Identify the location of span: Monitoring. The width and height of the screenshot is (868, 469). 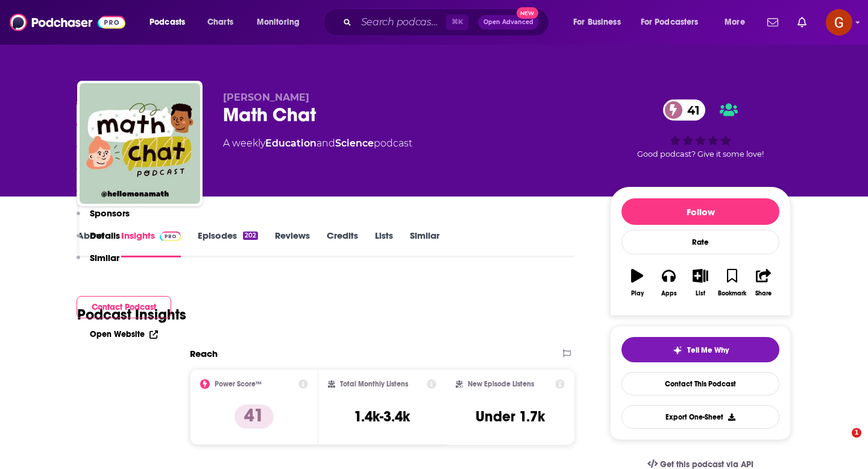
(278, 23).